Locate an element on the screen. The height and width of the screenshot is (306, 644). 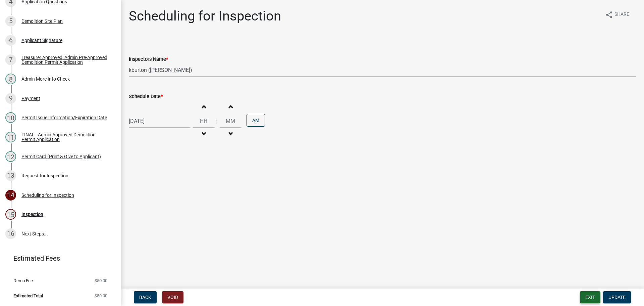
div: Request for Inspection is located at coordinates (45, 175).